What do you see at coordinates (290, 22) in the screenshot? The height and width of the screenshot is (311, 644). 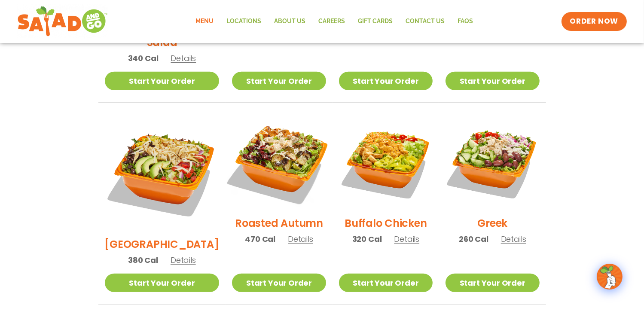 I see `a: About Us` at bounding box center [290, 22].